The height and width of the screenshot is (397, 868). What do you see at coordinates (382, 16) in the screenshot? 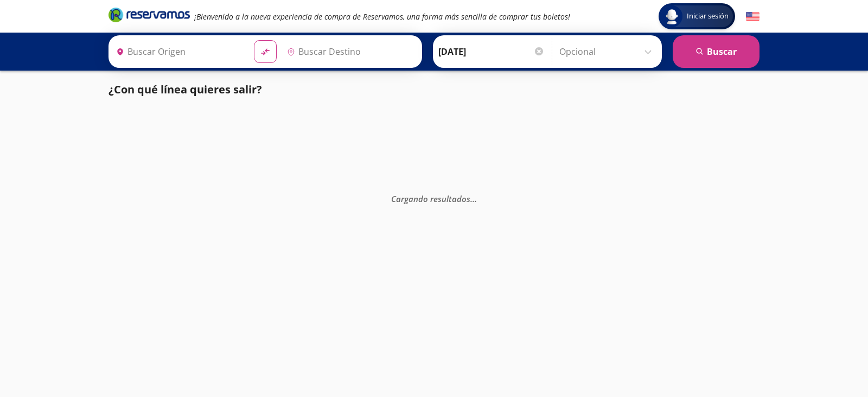
I see `em: ¡Bienvenido a la nueva experiencia de compra de Reservamos, una forma más sencilla de comprar tus...` at bounding box center [382, 16].